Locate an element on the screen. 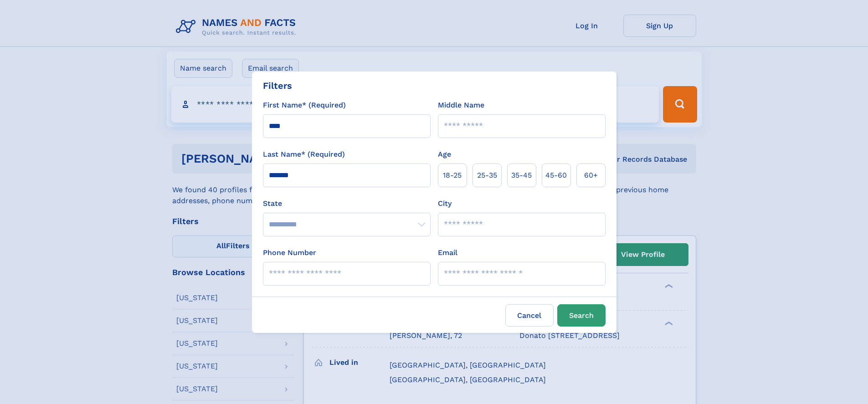 The width and height of the screenshot is (868, 404). label: Cancel is located at coordinates (529, 315).